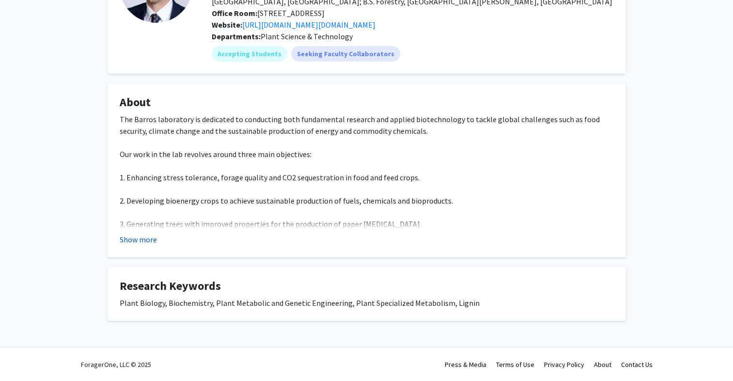  What do you see at coordinates (367, 286) in the screenshot?
I see `h4: Research Keywords` at bounding box center [367, 286].